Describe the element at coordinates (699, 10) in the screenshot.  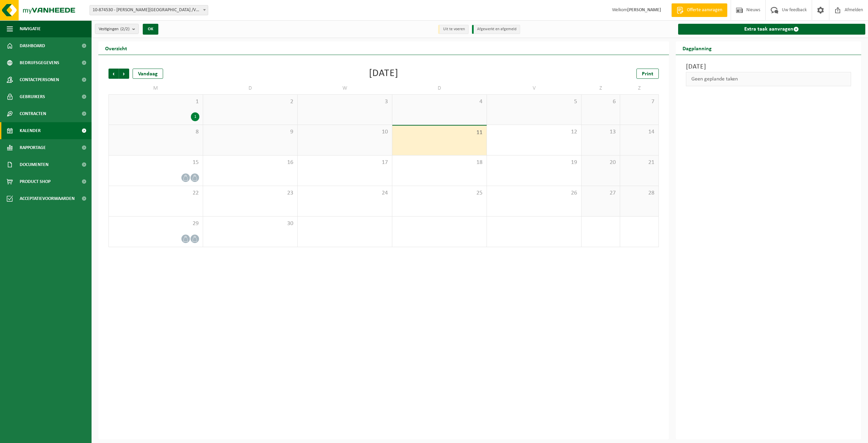
I see `a: Offerte aanvragen` at that location.